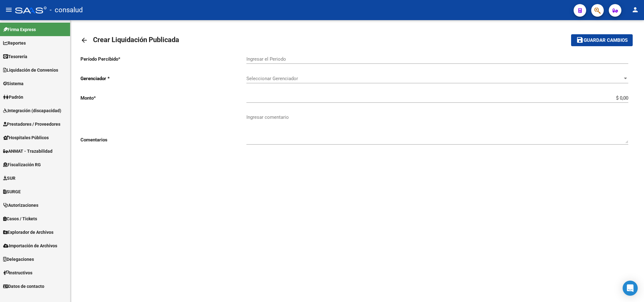 The image size is (644, 302). What do you see at coordinates (164, 59) in the screenshot?
I see `p: Período Percibido` at bounding box center [164, 59].